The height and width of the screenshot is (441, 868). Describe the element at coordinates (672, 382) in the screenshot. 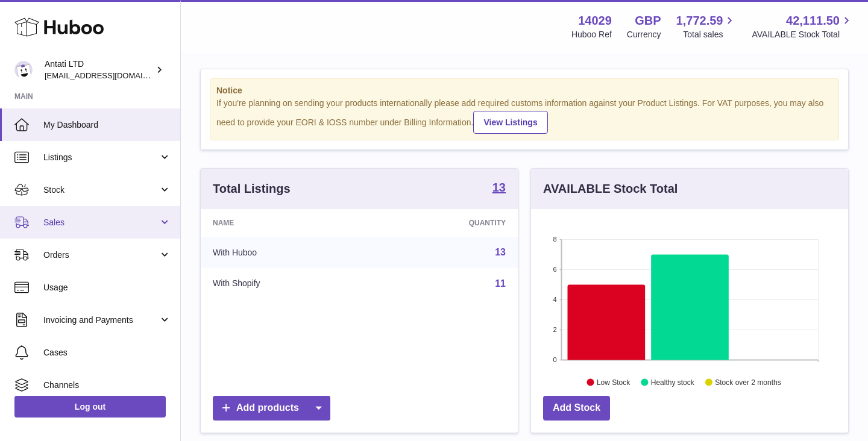

I see `text: Healthy stock` at that location.